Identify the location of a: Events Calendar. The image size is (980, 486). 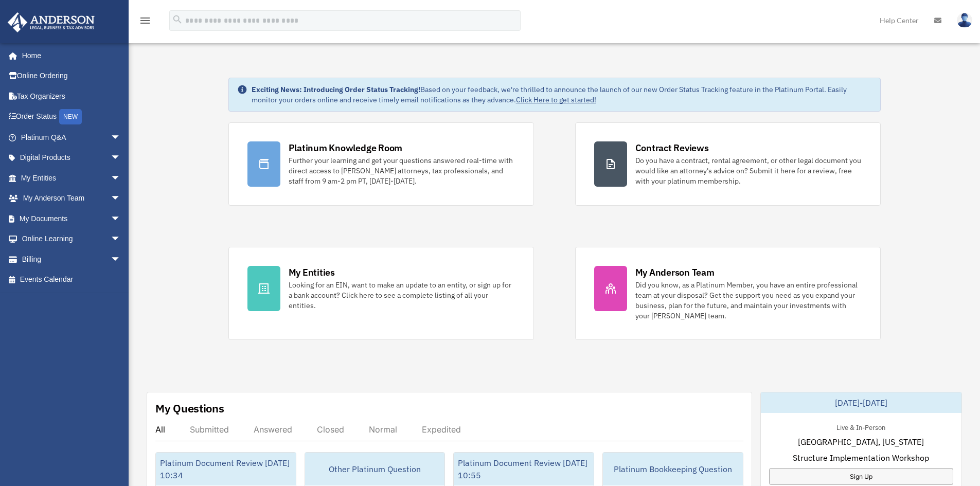
(71, 280).